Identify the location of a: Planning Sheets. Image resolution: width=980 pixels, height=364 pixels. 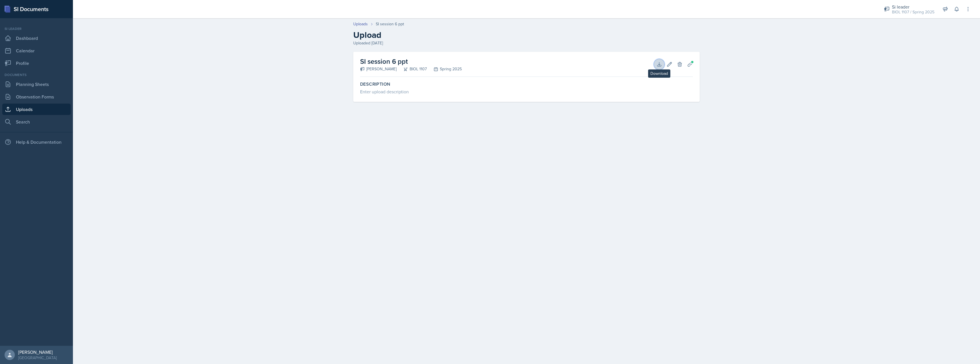
(36, 84).